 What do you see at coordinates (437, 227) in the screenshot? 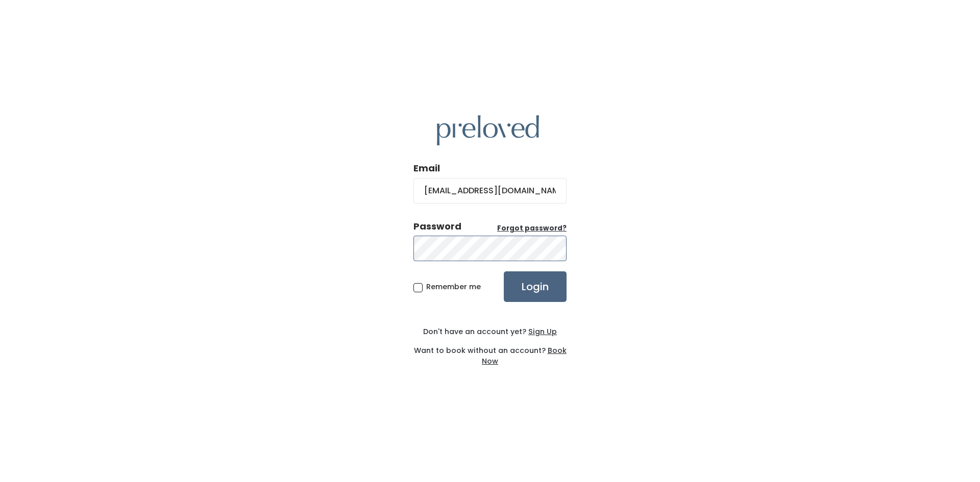
I see `div: Password` at bounding box center [437, 227].